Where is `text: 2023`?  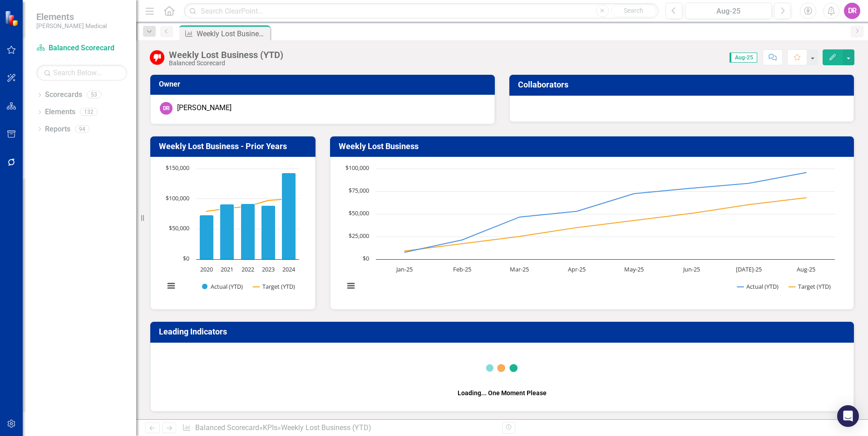 text: 2023 is located at coordinates (268, 269).